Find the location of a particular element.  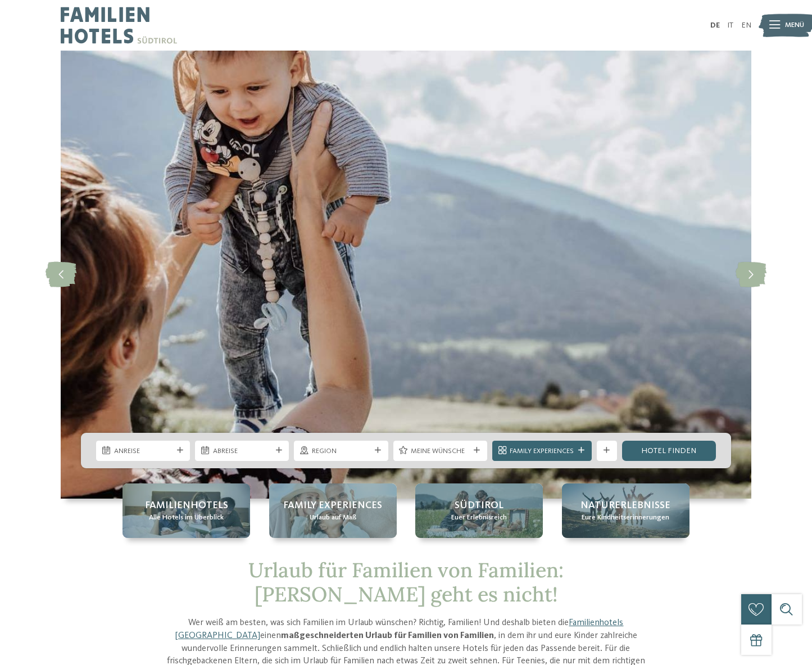

span: Familienhotels is located at coordinates (186, 505).